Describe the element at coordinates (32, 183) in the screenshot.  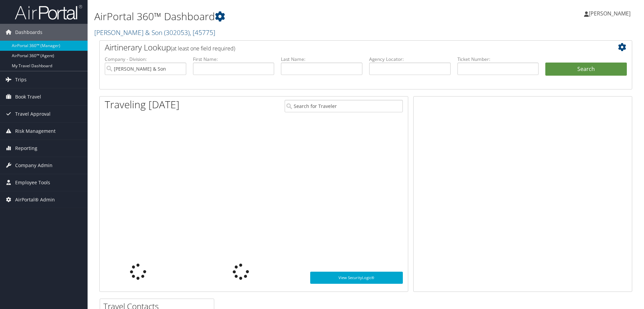
I see `span: Employee Tools` at that location.